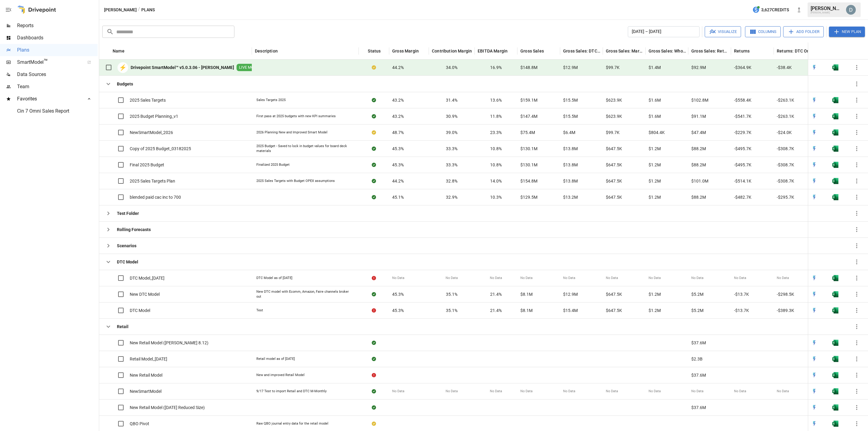 The width and height of the screenshot is (868, 431). Describe the element at coordinates (398, 197) in the screenshot. I see `span: 45.1%` at that location.